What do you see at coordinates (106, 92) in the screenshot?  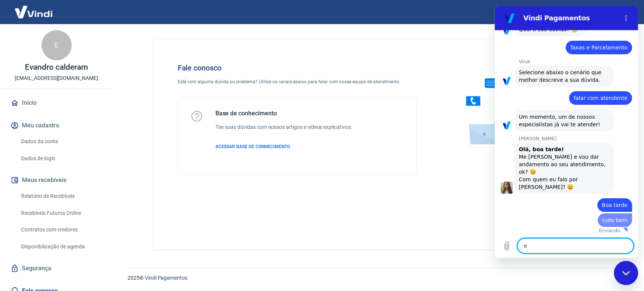 I see `span: falar com atendente` at bounding box center [106, 92].